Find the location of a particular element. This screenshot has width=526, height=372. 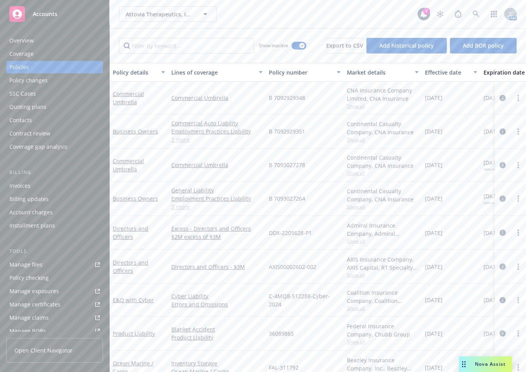

div: Billing is located at coordinates (55, 173).